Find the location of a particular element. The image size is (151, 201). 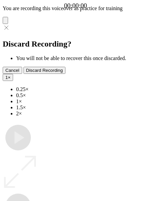

span: 1 is located at coordinates (6, 77).